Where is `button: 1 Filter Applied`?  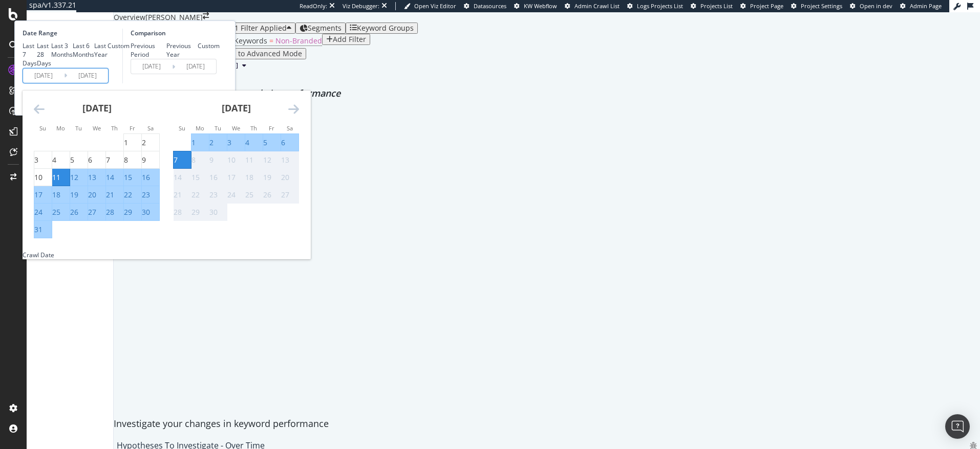
button: 1 Filter Applied is located at coordinates (259, 28).